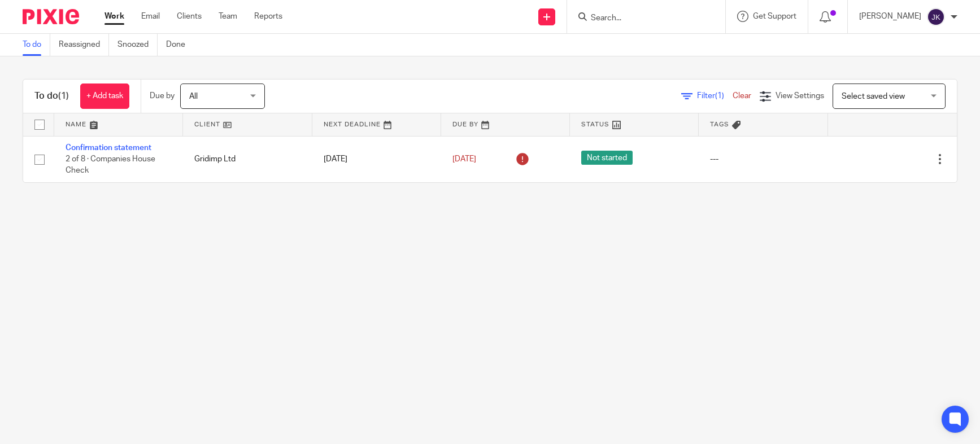 This screenshot has height=444, width=980. I want to click on a: Reports, so click(269, 17).